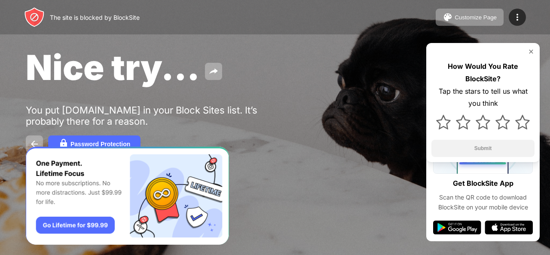 The height and width of the screenshot is (255, 550). I want to click on img: rate-us-close.svg, so click(531, 52).